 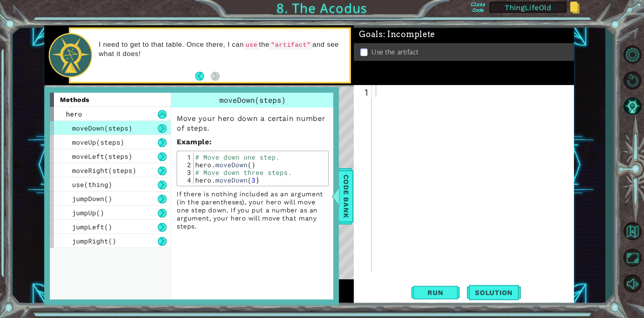 What do you see at coordinates (186, 172) in the screenshot?
I see `div: 3` at bounding box center [186, 172].